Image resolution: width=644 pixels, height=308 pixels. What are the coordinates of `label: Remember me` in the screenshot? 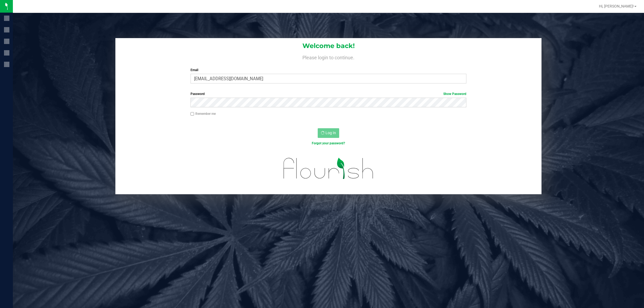 It's located at (203, 114).